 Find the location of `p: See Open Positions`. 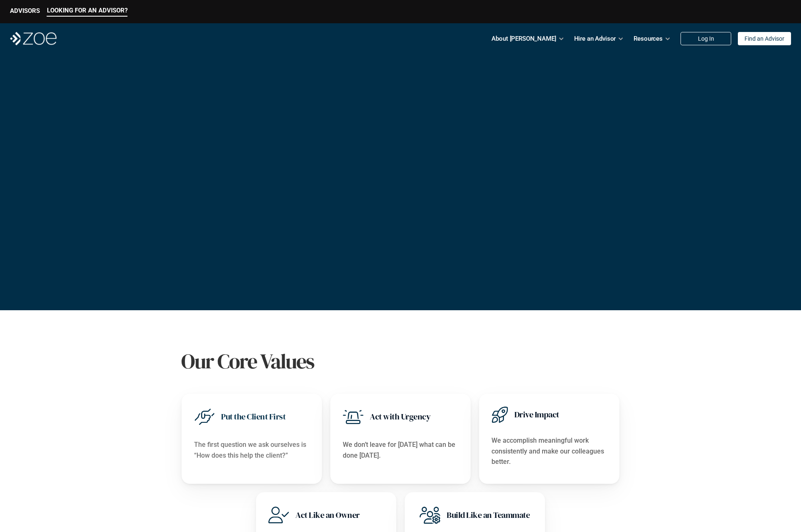

p: See Open Positions is located at coordinates (211, 253).